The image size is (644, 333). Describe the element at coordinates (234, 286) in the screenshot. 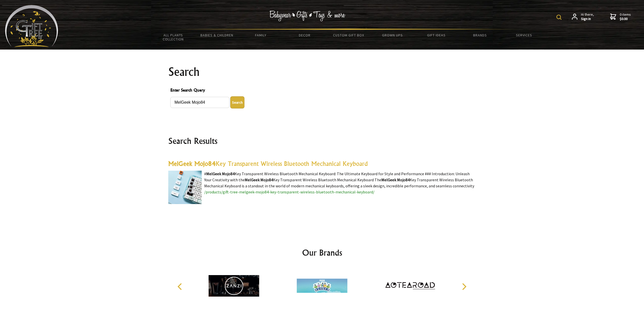

I see `img: Zanzi` at that location.